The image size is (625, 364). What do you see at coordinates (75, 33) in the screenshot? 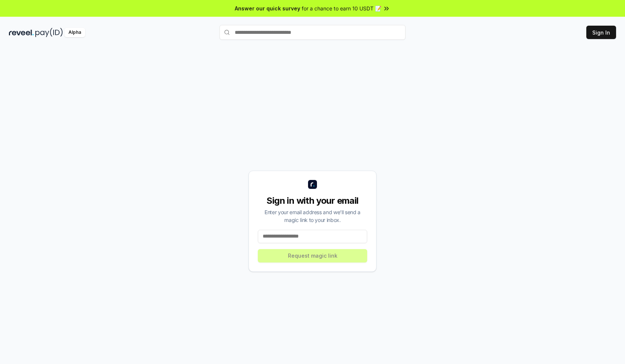
I see `div: Alpha` at bounding box center [75, 33].